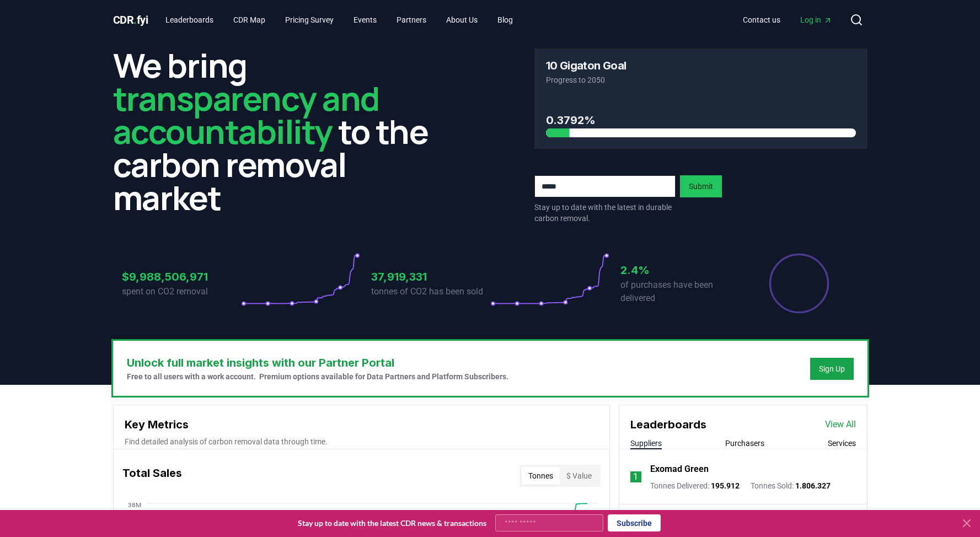 The image size is (980, 537). Describe the element at coordinates (605, 213) in the screenshot. I see `p: Stay up to date with the latest in durable carbon removal.` at that location.